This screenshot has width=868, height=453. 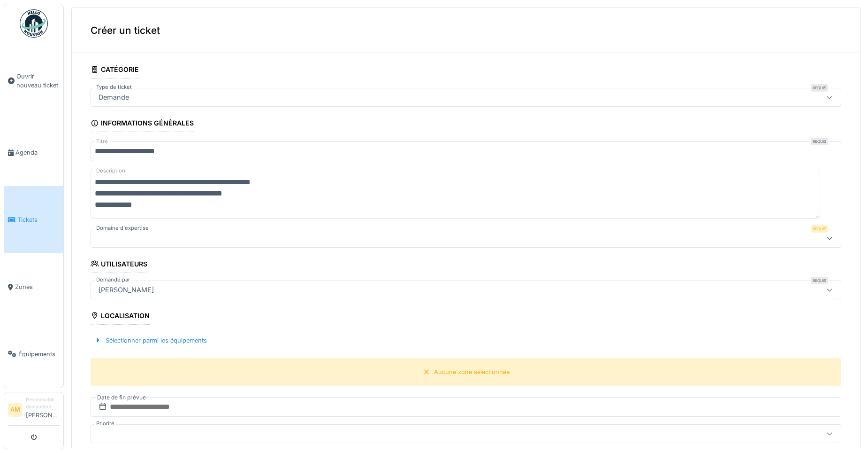 I want to click on span: Agenda, so click(x=38, y=152).